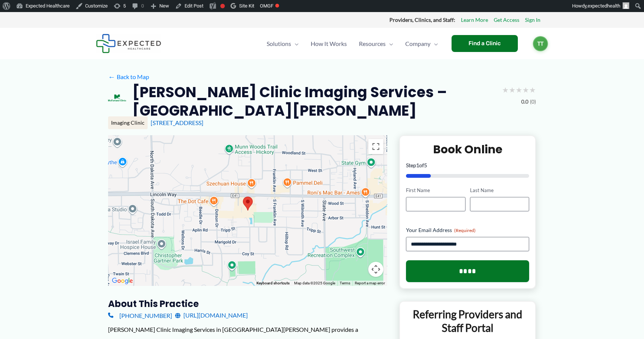 Image resolution: width=644 pixels, height=339 pixels. Describe the element at coordinates (422, 19) in the screenshot. I see `strong: Providers, Clinics, and Staff:` at that location.